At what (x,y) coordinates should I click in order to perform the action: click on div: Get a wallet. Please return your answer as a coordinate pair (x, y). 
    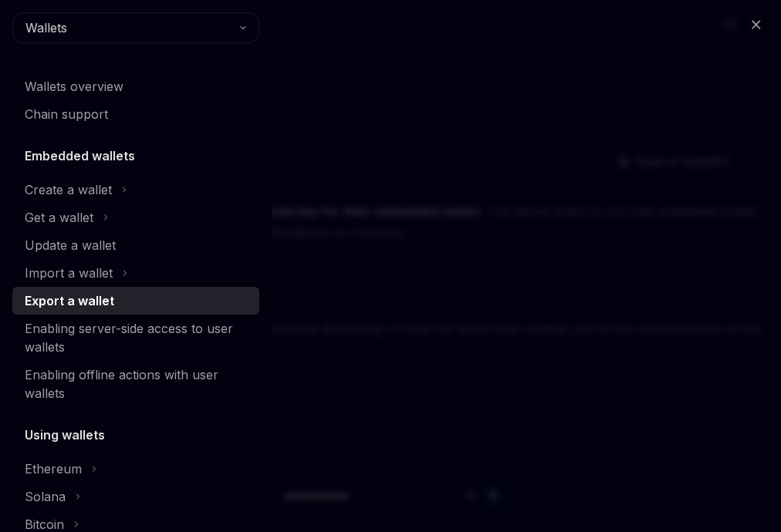
    Looking at the image, I should click on (59, 218).